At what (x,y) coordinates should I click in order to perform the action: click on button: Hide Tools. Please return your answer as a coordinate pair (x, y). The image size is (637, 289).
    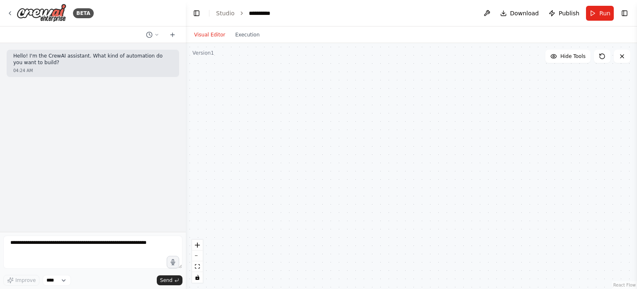
    Looking at the image, I should click on (568, 56).